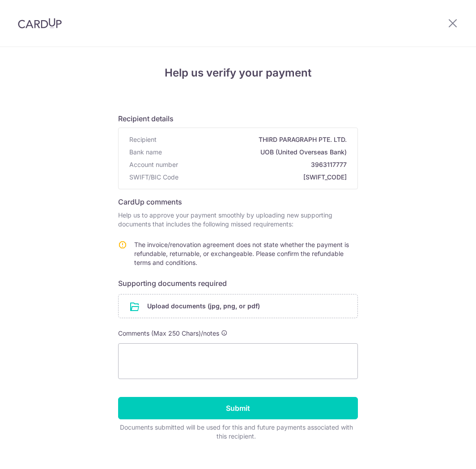  What do you see at coordinates (238, 73) in the screenshot?
I see `h4: Help us verify your payment` at bounding box center [238, 73].